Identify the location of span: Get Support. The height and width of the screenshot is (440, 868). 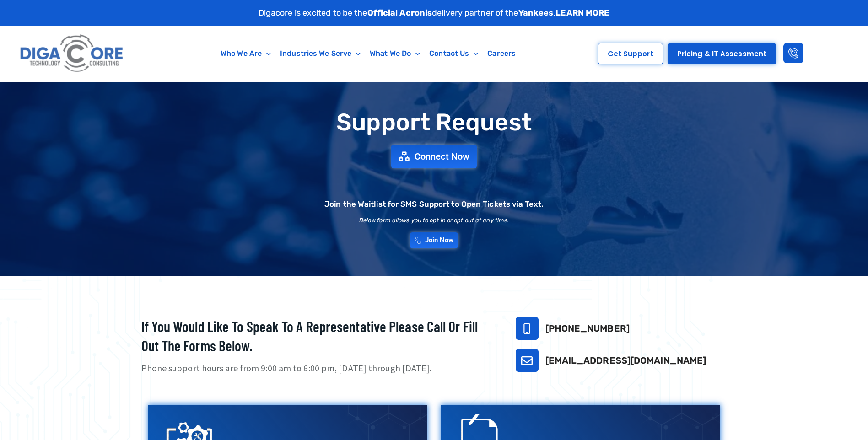
(631, 54).